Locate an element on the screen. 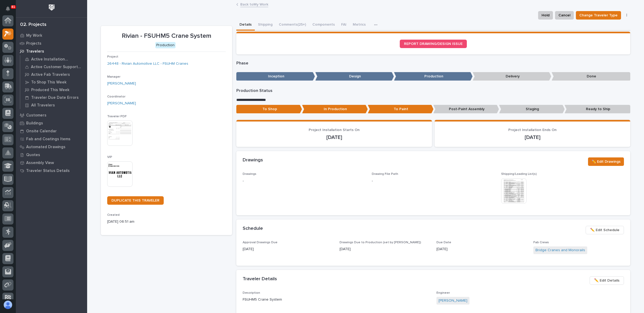 This screenshot has width=644, height=313. button: Details is located at coordinates (246, 25).